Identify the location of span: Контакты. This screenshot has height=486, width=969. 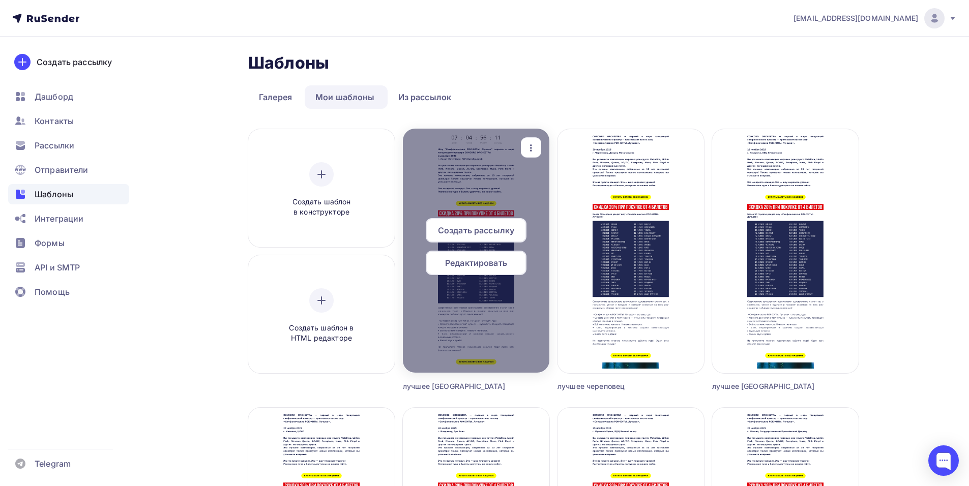
(54, 121).